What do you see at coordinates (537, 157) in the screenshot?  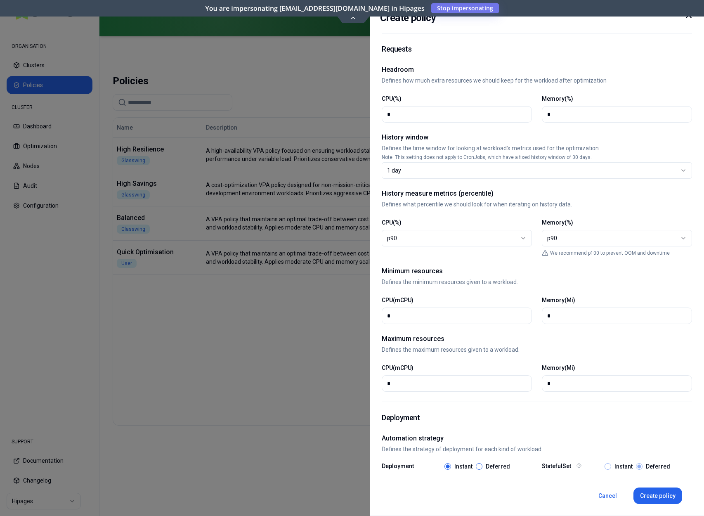 I see `p: Note: This setting does not apply to CronJobs, which have a fixed history window of 30 days.` at bounding box center [537, 157].